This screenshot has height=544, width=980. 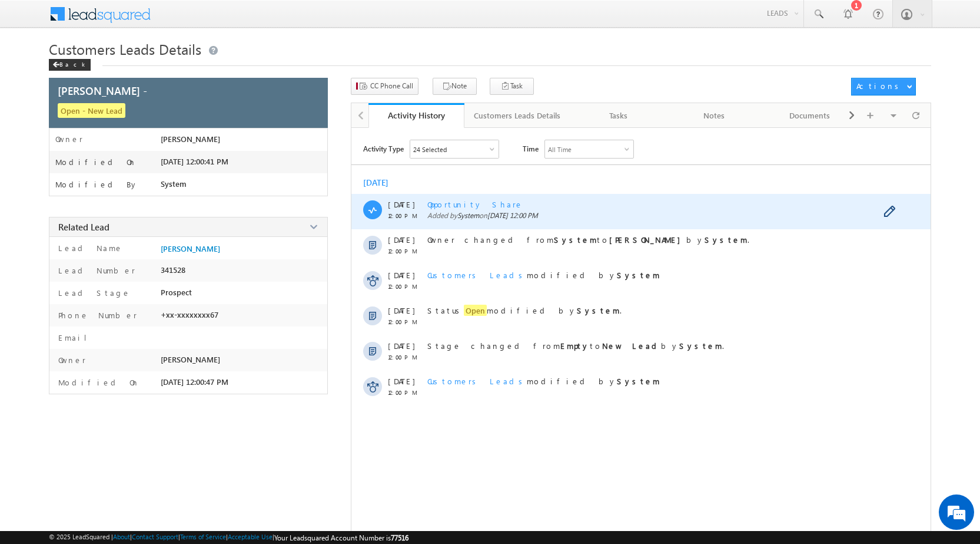 I want to click on button: CC Phone Call, so click(x=384, y=86).